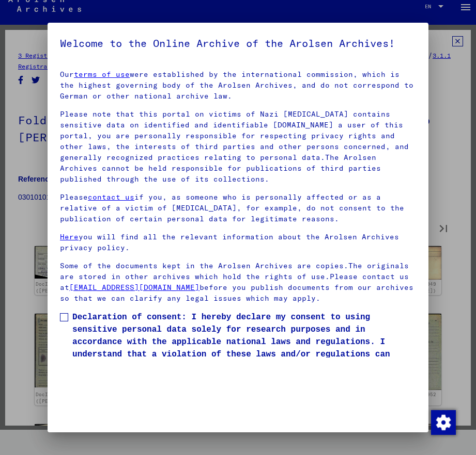  What do you see at coordinates (443, 422) in the screenshot?
I see `div: Change consent` at bounding box center [443, 422].